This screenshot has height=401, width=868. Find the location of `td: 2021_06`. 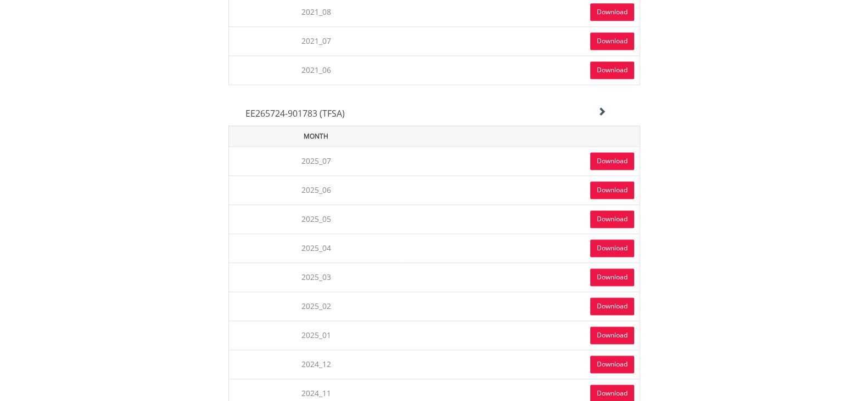

td: 2021_06 is located at coordinates (315, 69).